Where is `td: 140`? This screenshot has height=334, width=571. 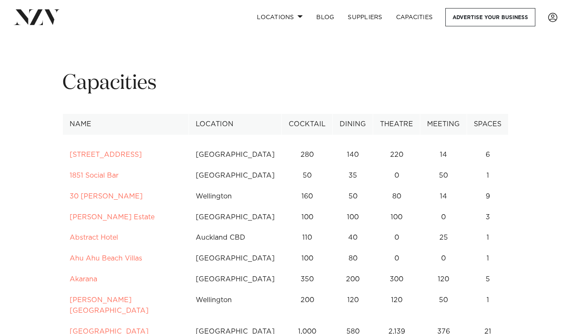 td: 140 is located at coordinates (353, 155).